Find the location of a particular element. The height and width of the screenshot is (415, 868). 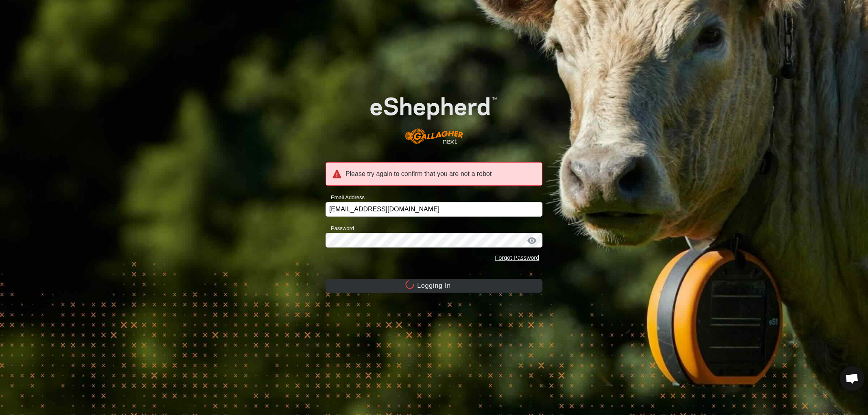

label: Password is located at coordinates (340, 229).